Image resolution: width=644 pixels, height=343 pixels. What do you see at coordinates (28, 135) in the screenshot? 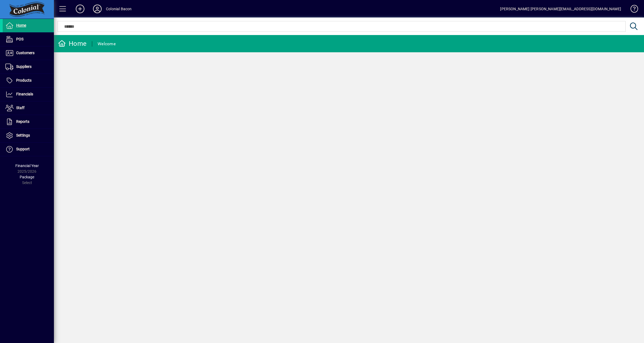
I see `a: Settings` at bounding box center [28, 135].